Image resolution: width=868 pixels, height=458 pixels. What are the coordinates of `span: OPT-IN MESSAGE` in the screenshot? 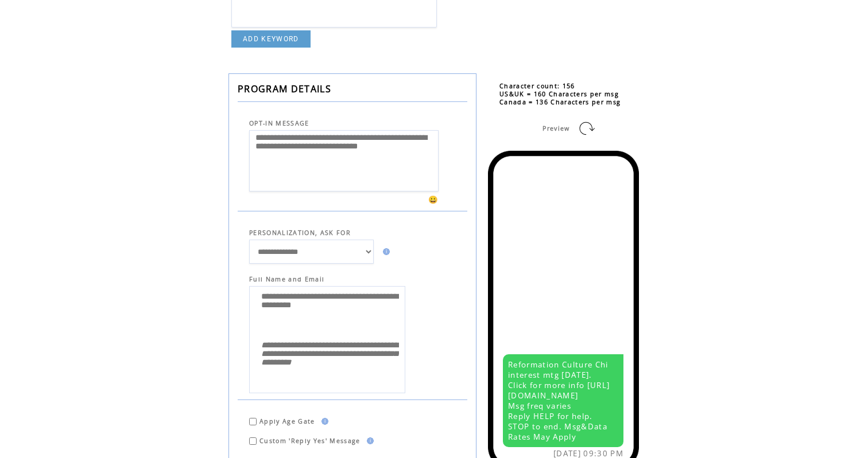 It's located at (279, 123).